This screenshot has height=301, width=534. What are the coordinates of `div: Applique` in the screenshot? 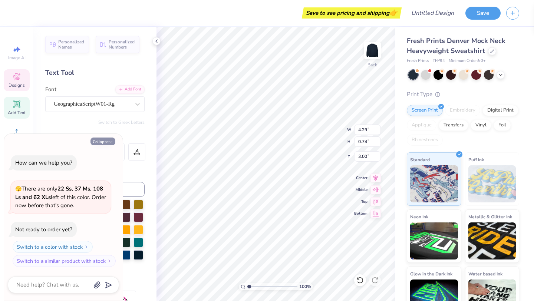 It's located at (422, 125).